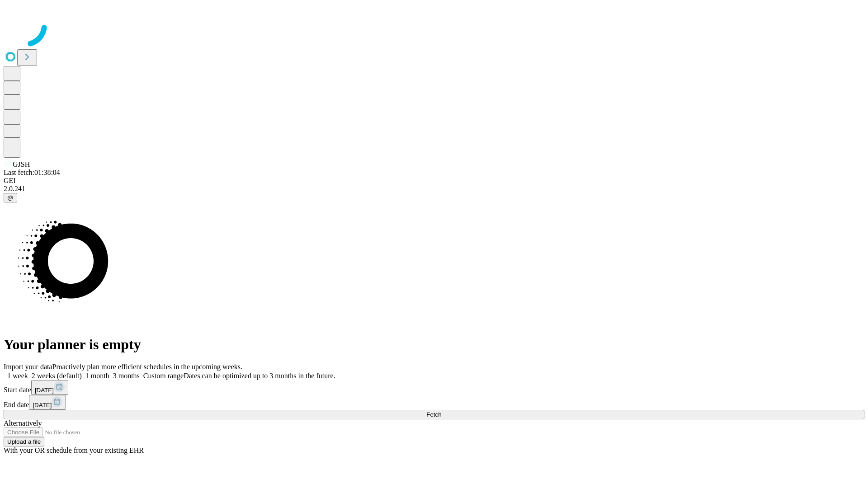  I want to click on div: End date, so click(434, 402).